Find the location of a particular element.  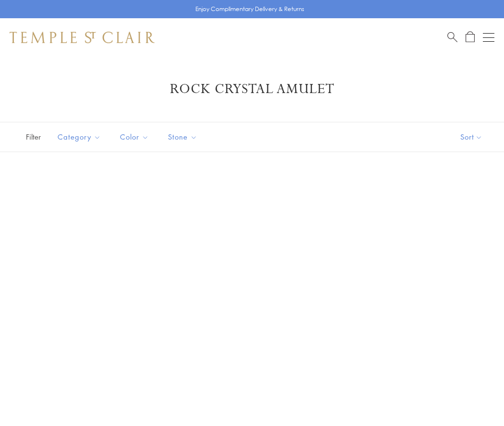

button: Stone is located at coordinates (182, 136).